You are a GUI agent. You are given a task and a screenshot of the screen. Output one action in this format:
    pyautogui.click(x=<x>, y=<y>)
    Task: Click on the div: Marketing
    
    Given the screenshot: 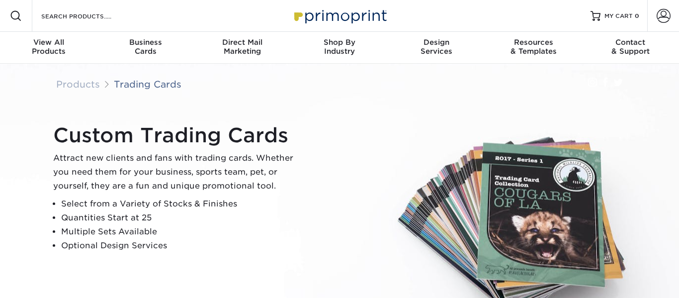 What is the action you would take?
    pyautogui.click(x=242, y=47)
    